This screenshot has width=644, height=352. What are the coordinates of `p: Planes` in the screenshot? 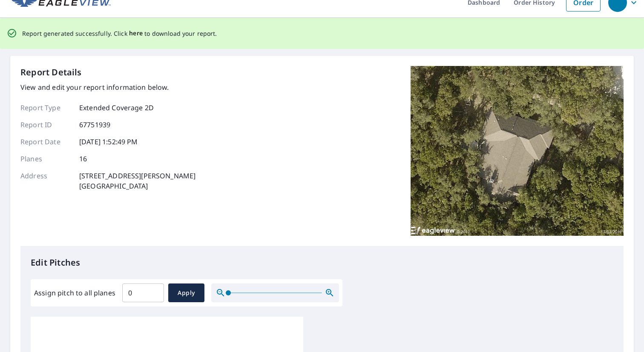 It's located at (46, 159).